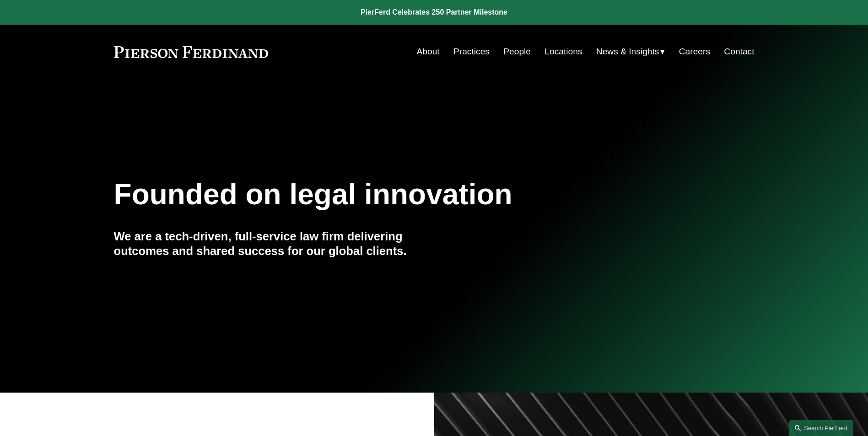 This screenshot has width=868, height=436. What do you see at coordinates (563, 51) in the screenshot?
I see `a: Locations` at bounding box center [563, 51].